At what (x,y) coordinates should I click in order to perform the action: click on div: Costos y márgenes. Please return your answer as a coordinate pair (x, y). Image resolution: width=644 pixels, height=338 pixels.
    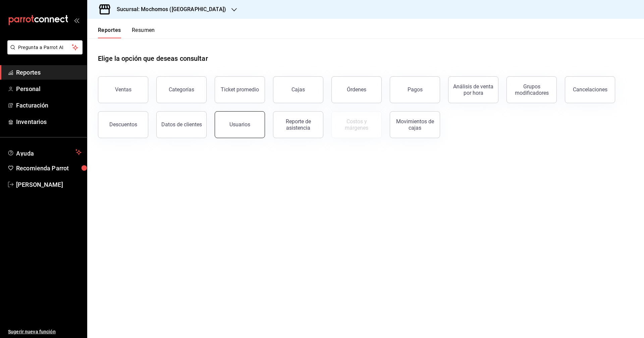
    Looking at the image, I should click on (357, 124).